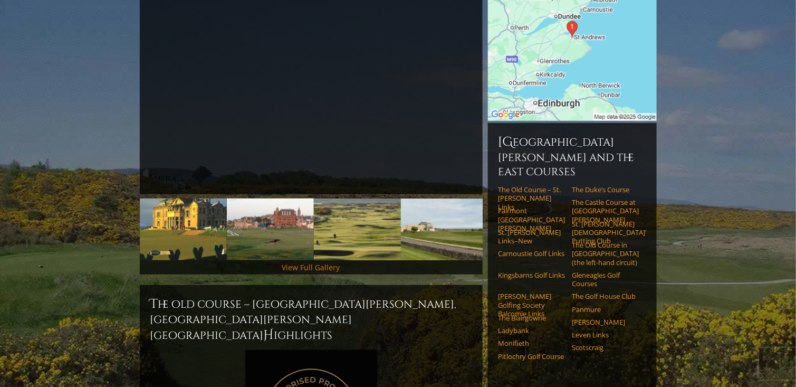  What do you see at coordinates (532, 318) in the screenshot?
I see `a: The Blairgowrie` at bounding box center [532, 318].